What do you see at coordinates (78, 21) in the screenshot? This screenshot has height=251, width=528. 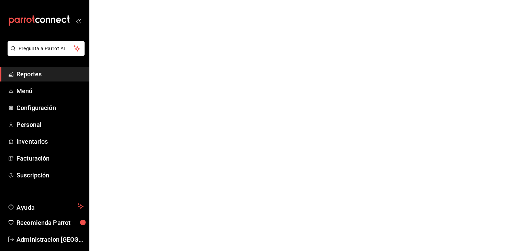 I see `button: open_drawer_menu` at bounding box center [78, 21].